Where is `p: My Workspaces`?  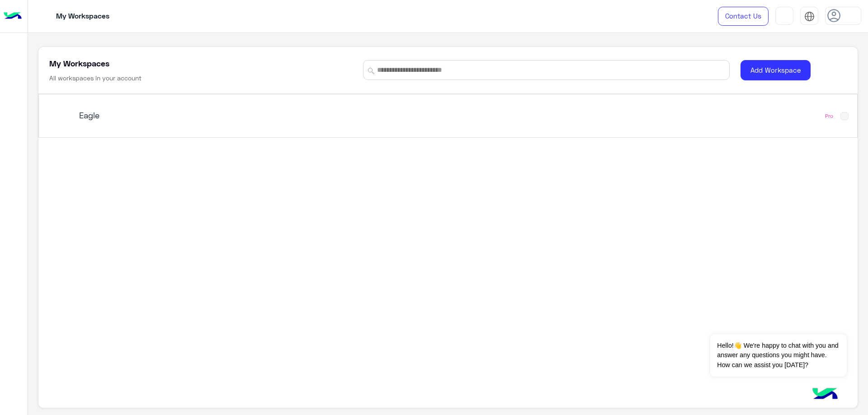
p: My Workspaces is located at coordinates (82, 16).